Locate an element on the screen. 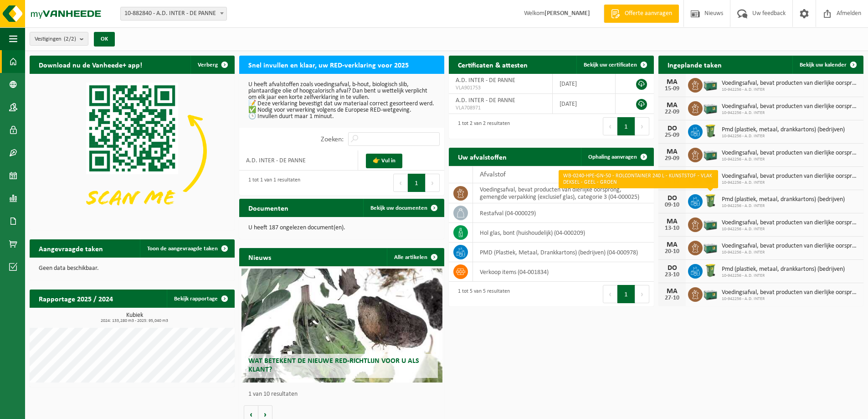 The width and height of the screenshot is (868, 419). h2: Ingeplande taken is located at coordinates (695, 64).